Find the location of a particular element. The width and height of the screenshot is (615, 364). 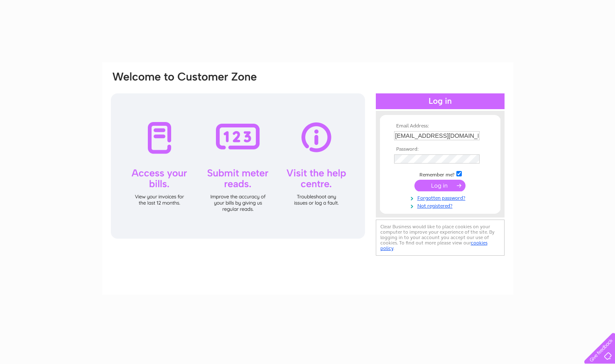

a: Not registered? is located at coordinates (441, 205).